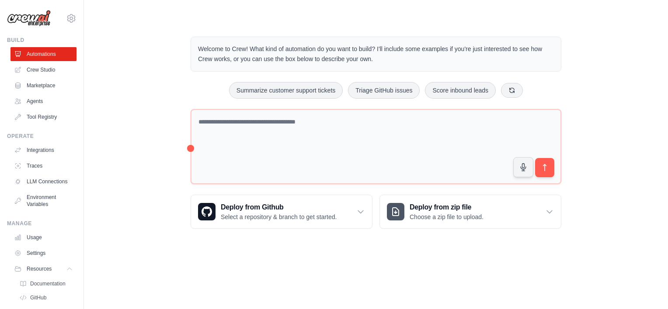 The width and height of the screenshot is (668, 309). Describe the element at coordinates (43, 117) in the screenshot. I see `a: Tool Registry` at that location.